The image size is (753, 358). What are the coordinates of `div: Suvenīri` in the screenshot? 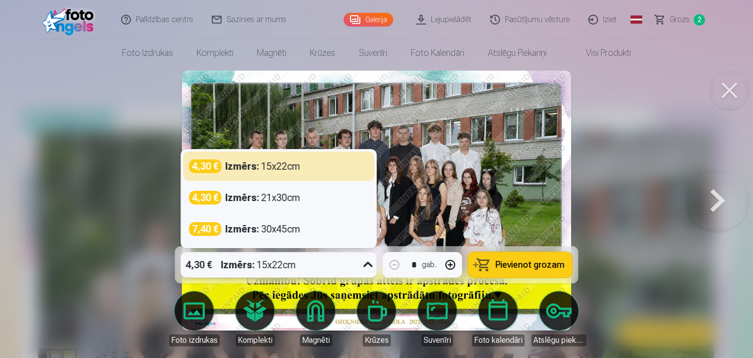 It's located at (438, 340).